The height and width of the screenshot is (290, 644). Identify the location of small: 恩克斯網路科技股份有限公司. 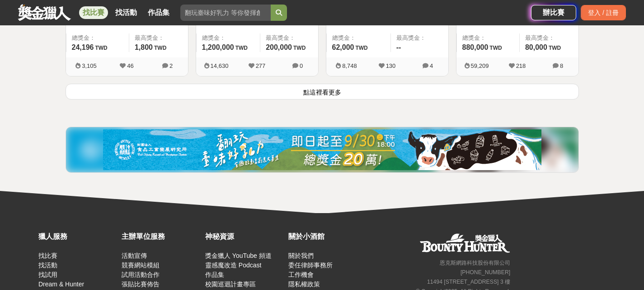
(475, 263).